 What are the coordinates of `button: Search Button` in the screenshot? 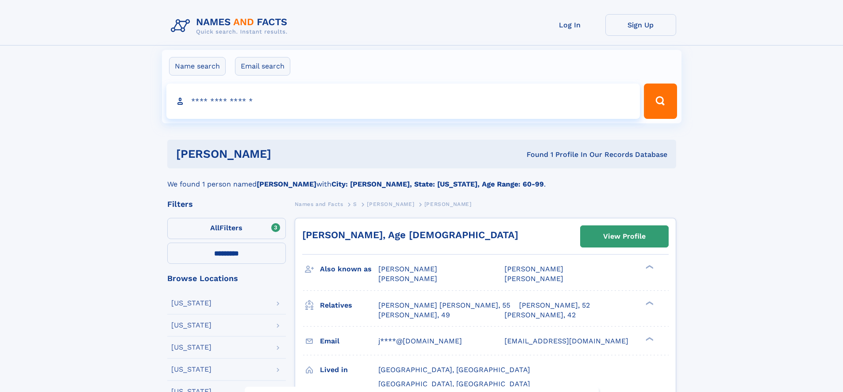 It's located at (660, 101).